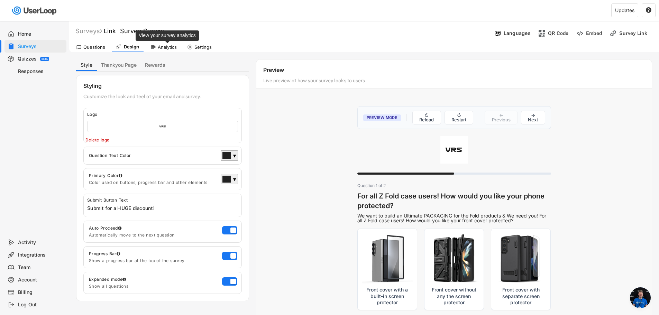  Describe the element at coordinates (45, 59) in the screenshot. I see `div: BETA` at that location.